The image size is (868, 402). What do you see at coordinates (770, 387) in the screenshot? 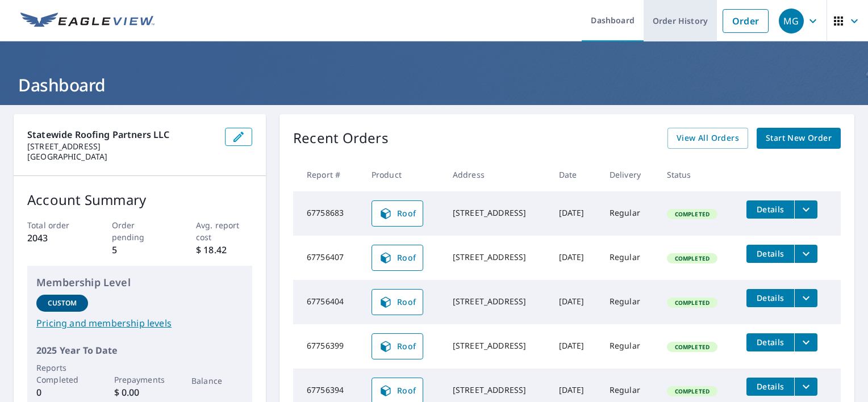
I see `button: detailsBtn-67756394` at bounding box center [770, 387].